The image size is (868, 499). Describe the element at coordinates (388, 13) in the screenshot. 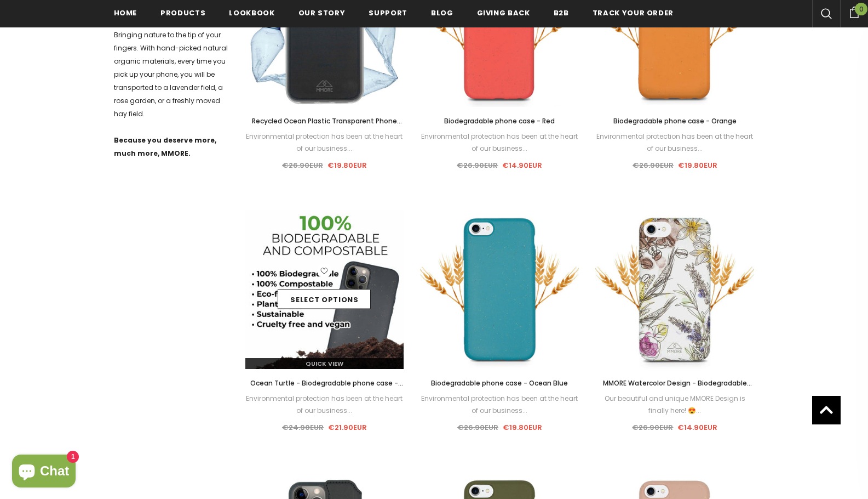

I see `span: support` at that location.